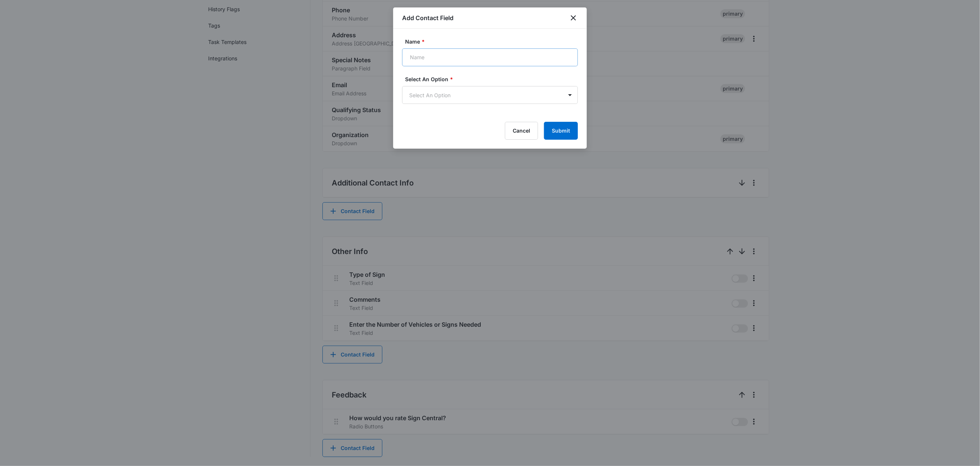 Image resolution: width=980 pixels, height=466 pixels. What do you see at coordinates (428, 18) in the screenshot?
I see `h1: Add Contact Field` at bounding box center [428, 18].